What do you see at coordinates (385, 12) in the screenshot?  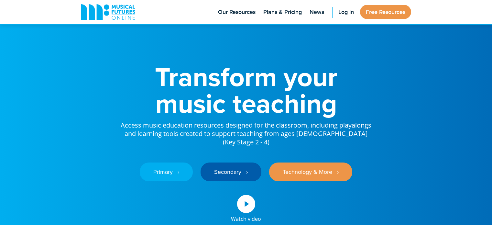 I see `a: Free Resources` at bounding box center [385, 12].